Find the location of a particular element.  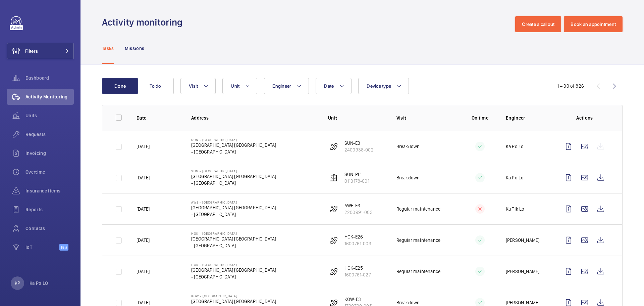

p: AWE-E3 is located at coordinates (359, 205).